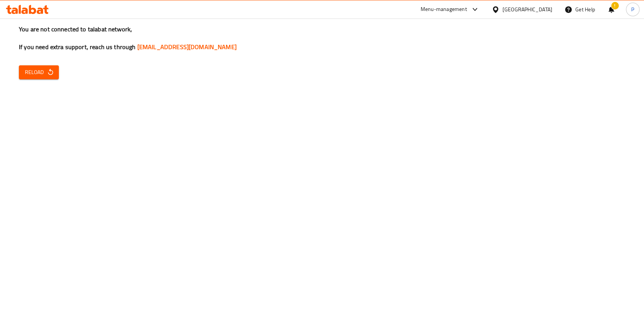  What do you see at coordinates (322, 38) in the screenshot?
I see `h3: You are not connected to talabat network, If you need extra support, reach us through` at bounding box center [322, 38].